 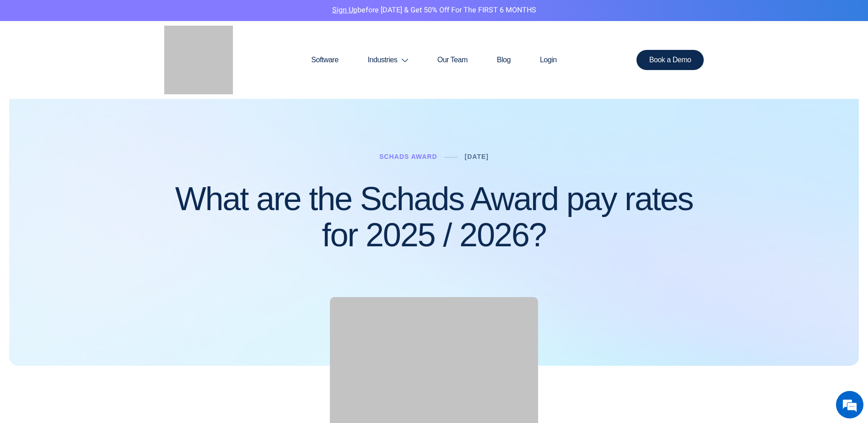 I want to click on span: Book a Demo, so click(x=670, y=60).